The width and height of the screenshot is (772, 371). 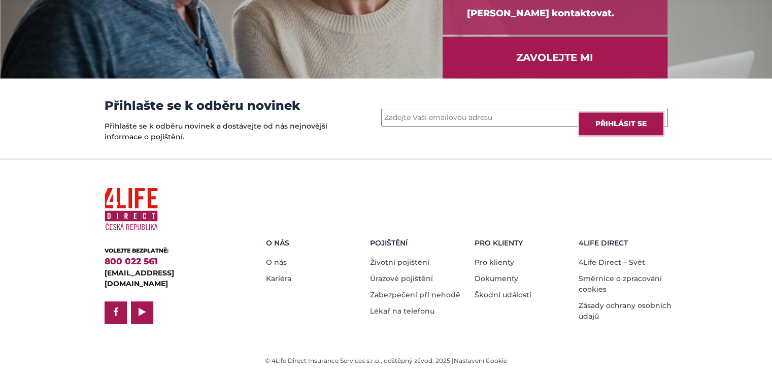 What do you see at coordinates (612, 262) in the screenshot?
I see `a: 4Life Direct – Svět` at bounding box center [612, 262].